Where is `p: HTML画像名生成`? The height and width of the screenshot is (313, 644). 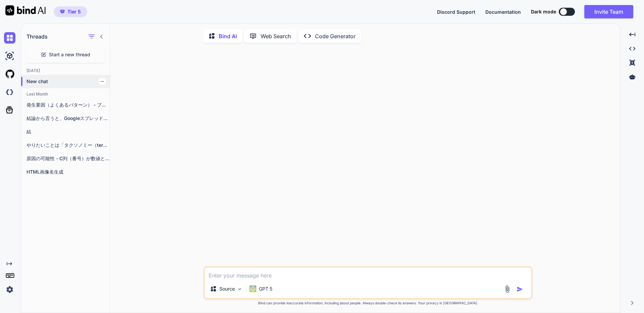 p: HTML画像名生成 is located at coordinates (68, 172).